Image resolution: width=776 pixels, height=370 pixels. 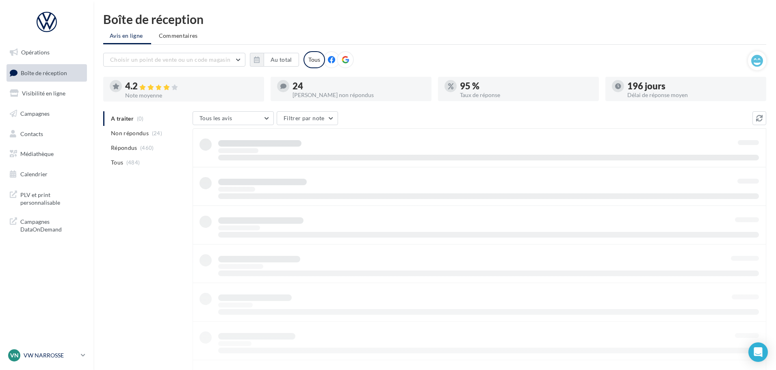 What do you see at coordinates (191, 86) in the screenshot?
I see `div: 4.2` at bounding box center [191, 86].